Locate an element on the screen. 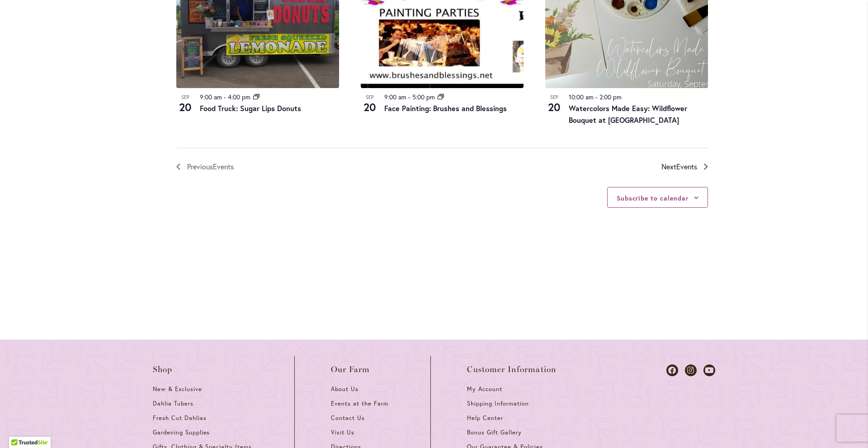 Image resolution: width=868 pixels, height=448 pixels. span: Visit Us is located at coordinates (343, 432).